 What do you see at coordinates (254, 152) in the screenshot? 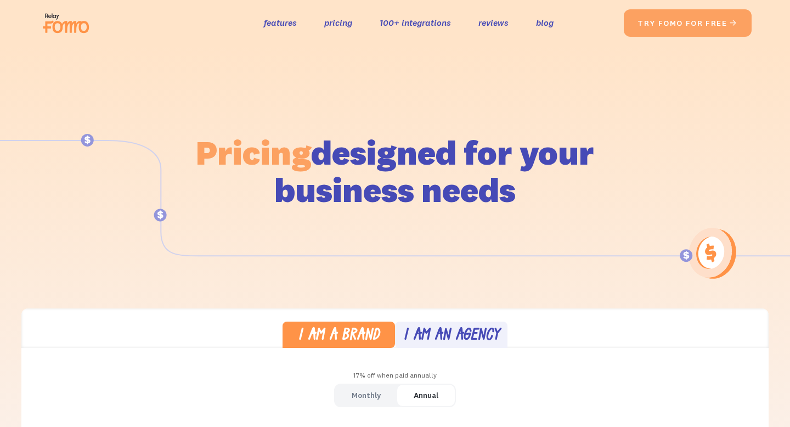
I see `span: Pricing` at bounding box center [254, 152].